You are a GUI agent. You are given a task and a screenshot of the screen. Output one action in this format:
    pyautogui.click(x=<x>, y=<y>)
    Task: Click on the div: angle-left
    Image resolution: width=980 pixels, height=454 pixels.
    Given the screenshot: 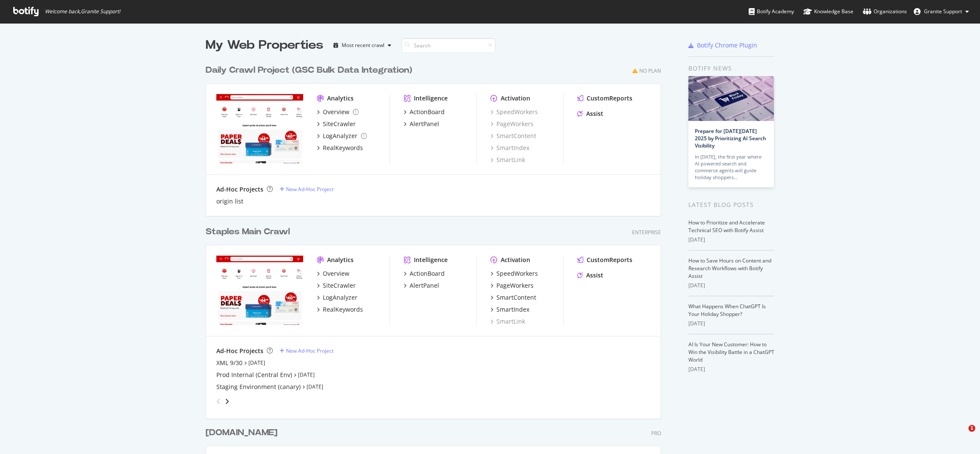 What is the action you would take?
    pyautogui.click(x=218, y=402)
    